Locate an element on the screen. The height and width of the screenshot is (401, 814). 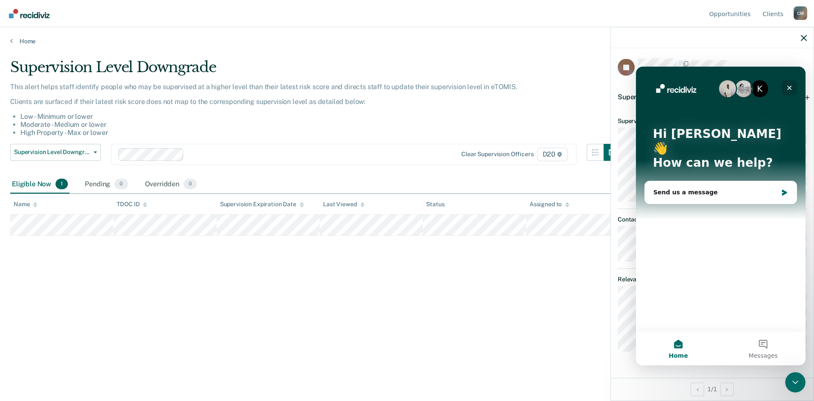
button: Profile dropdown button is located at coordinates (801, 13).